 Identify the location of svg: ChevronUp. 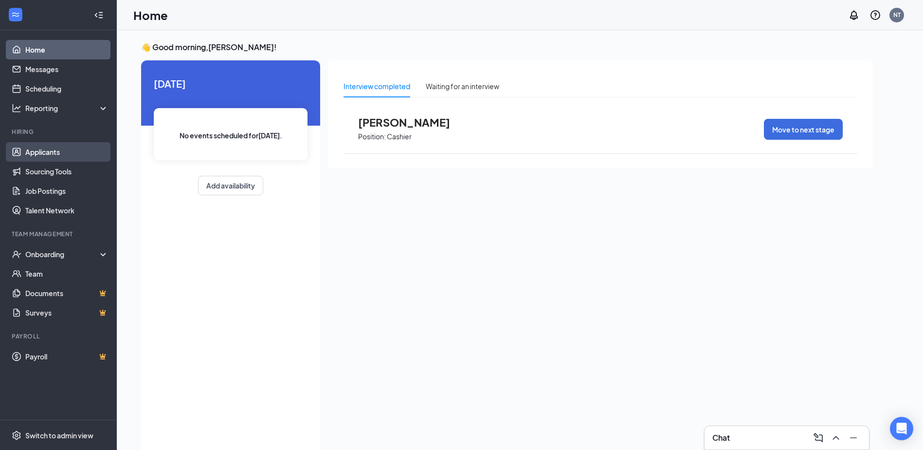
(836, 438).